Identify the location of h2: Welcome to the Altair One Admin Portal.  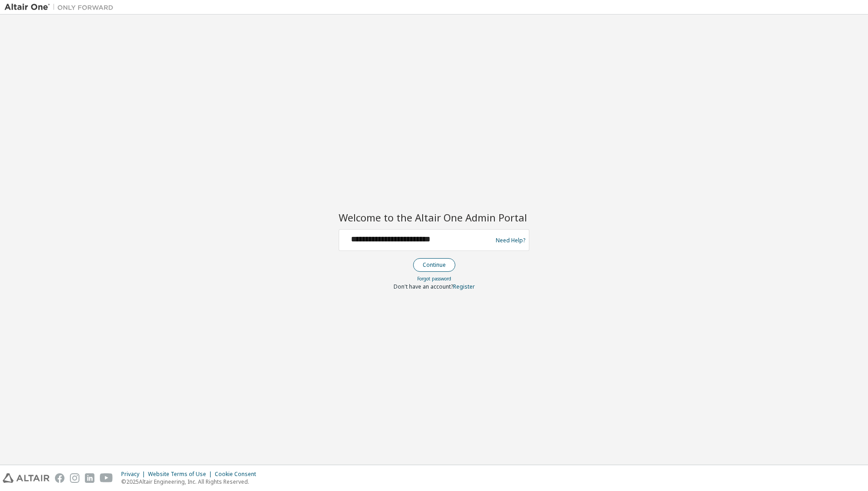
(434, 217).